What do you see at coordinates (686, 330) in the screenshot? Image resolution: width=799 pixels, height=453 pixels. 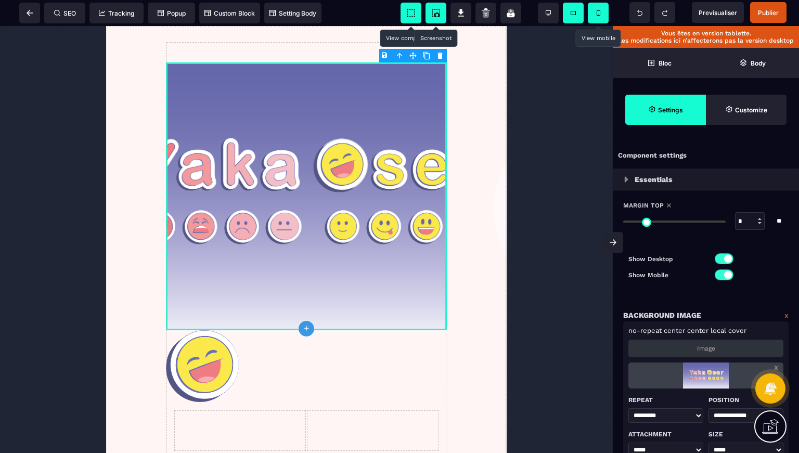 I see `span: center center` at bounding box center [686, 330].